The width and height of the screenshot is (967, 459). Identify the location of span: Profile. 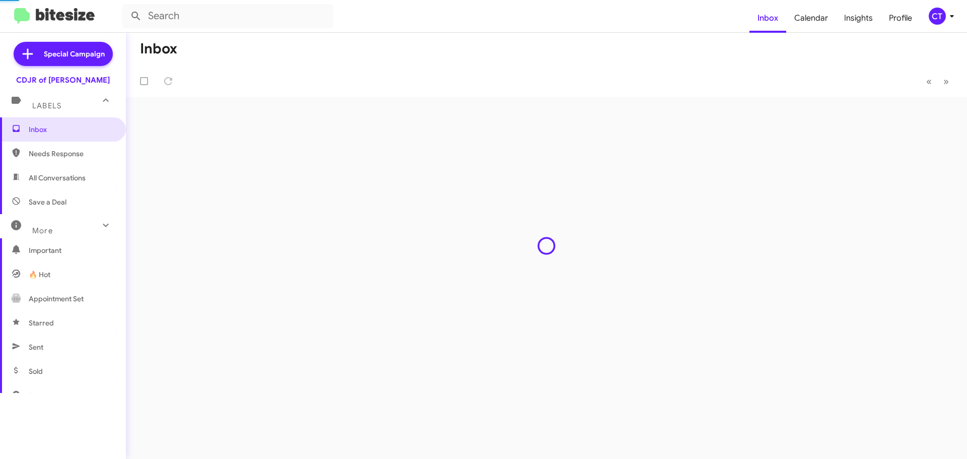
(900, 18).